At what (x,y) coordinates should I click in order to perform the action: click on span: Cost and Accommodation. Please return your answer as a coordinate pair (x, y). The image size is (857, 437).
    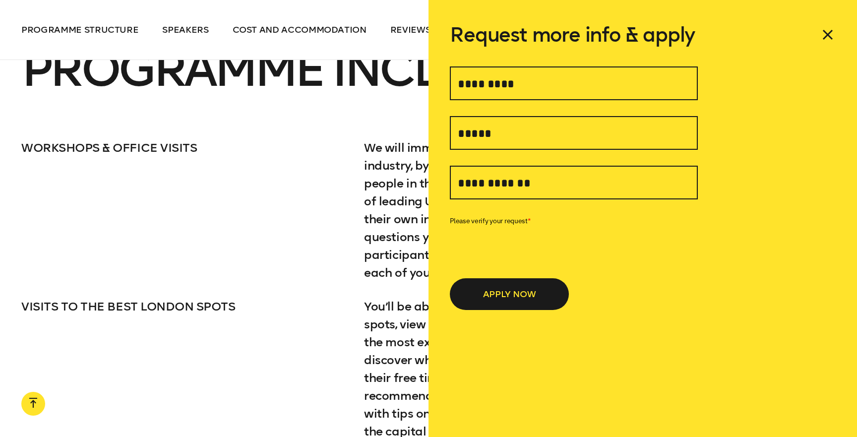
    Looking at the image, I should click on (300, 30).